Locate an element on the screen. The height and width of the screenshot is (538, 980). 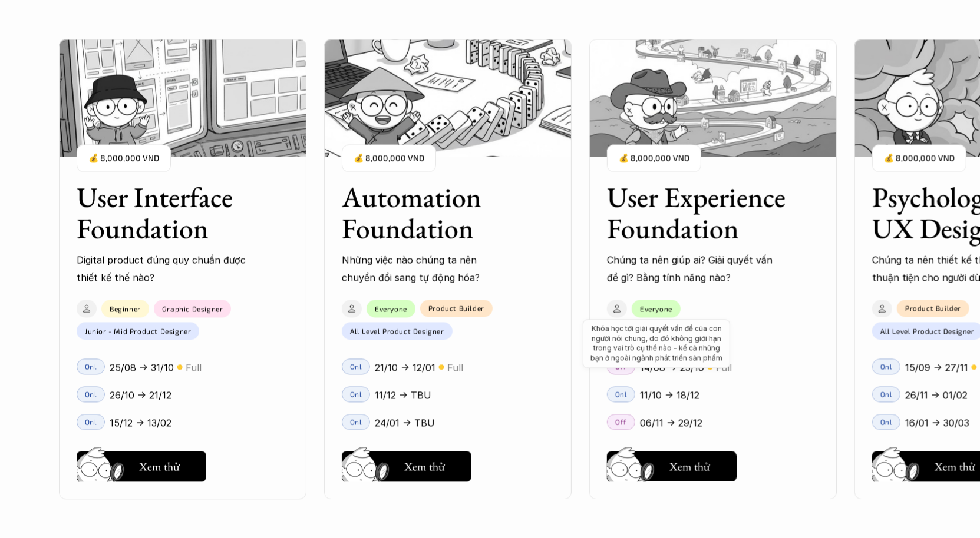
h3: User Experience Foundation is located at coordinates (698, 212).